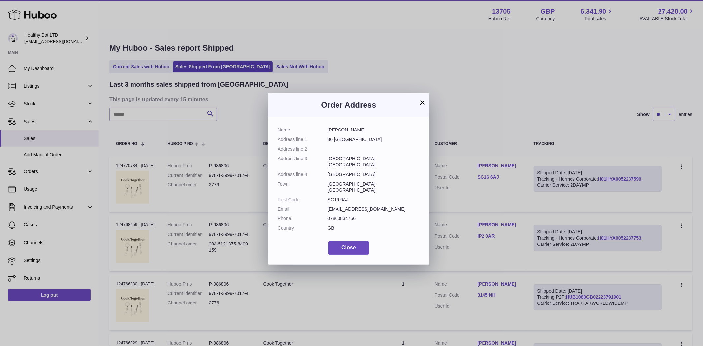 This screenshot has width=703, height=346. What do you see at coordinates (303, 200) in the screenshot?
I see `dt: Post Code` at bounding box center [303, 200].